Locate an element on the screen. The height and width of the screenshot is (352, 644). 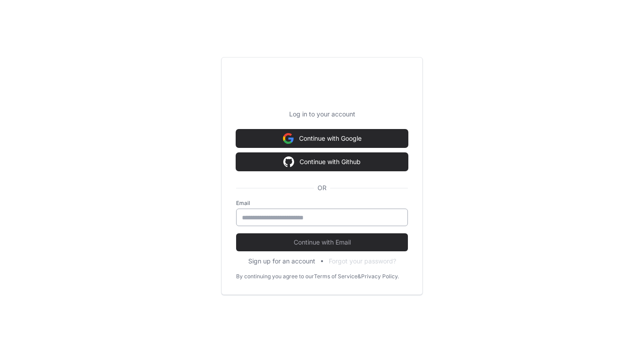
button: Continue with Google is located at coordinates (322, 139).